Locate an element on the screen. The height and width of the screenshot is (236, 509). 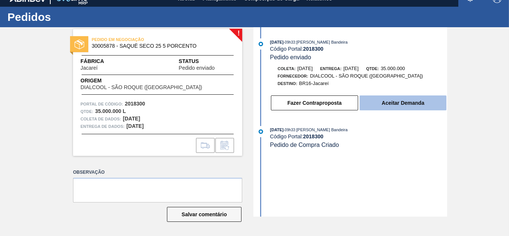
font: Status is located at coordinates (189, 61).